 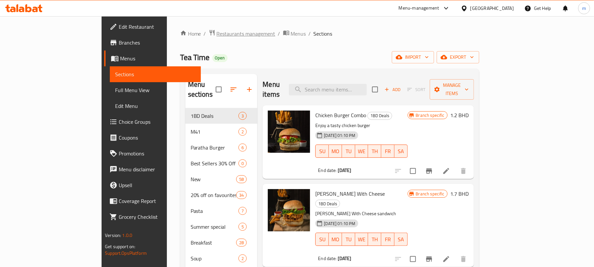 What do you see at coordinates (221, 211) in the screenshot?
I see `div: Pasta7` at bounding box center [221, 211].